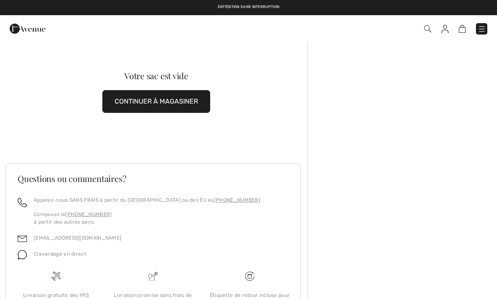 The image size is (497, 299). What do you see at coordinates (445, 29) in the screenshot?
I see `img: Mes infos` at bounding box center [445, 29].